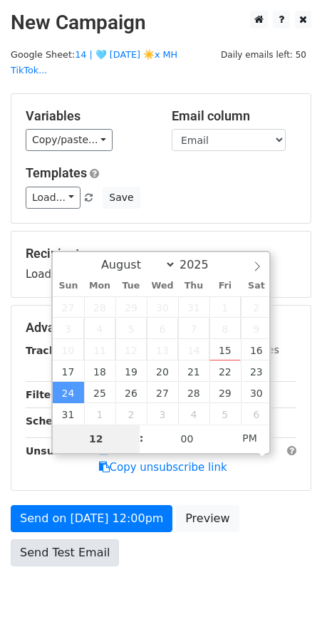 The width and height of the screenshot is (322, 644). Describe the element at coordinates (68, 371) in the screenshot. I see `span: August 17, 2025` at that location.